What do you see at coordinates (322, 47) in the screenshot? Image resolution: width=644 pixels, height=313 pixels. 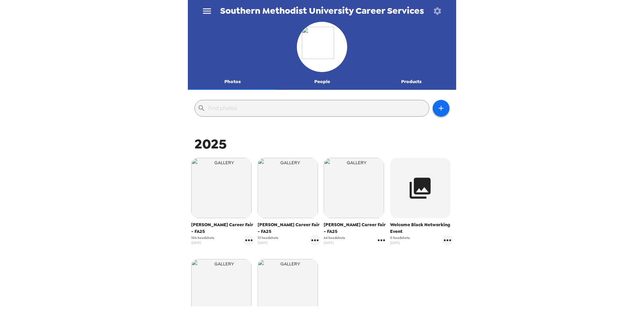 I see `img: org logo` at bounding box center [322, 47].